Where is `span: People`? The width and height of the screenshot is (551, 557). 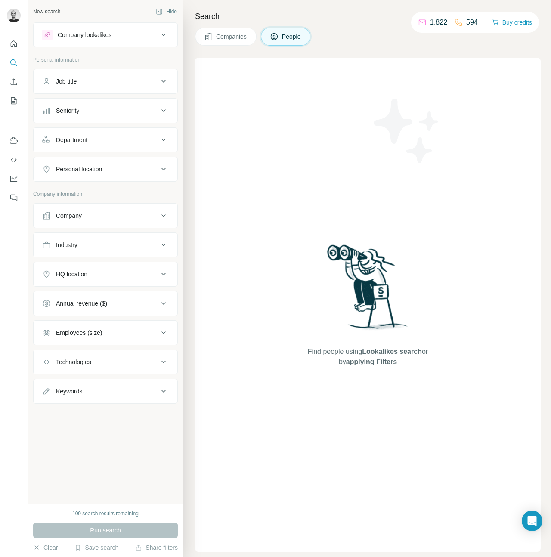 span: People is located at coordinates (292, 37).